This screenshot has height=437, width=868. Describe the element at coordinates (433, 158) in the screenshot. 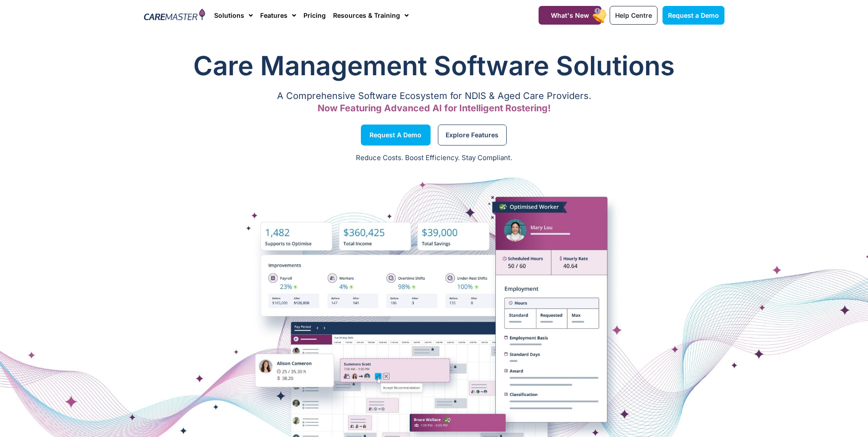

I see `p: Reduce Costs. Boost Efficiency. Stay Compliant.` at that location.